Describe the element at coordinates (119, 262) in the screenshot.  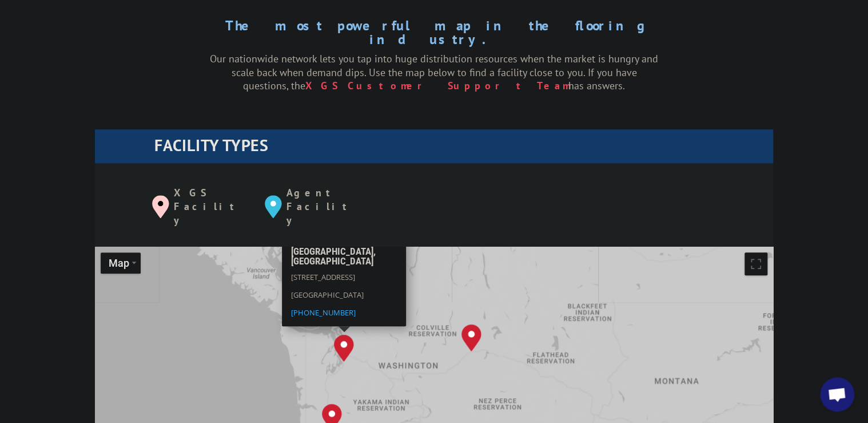
I see `span: Map` at that location.